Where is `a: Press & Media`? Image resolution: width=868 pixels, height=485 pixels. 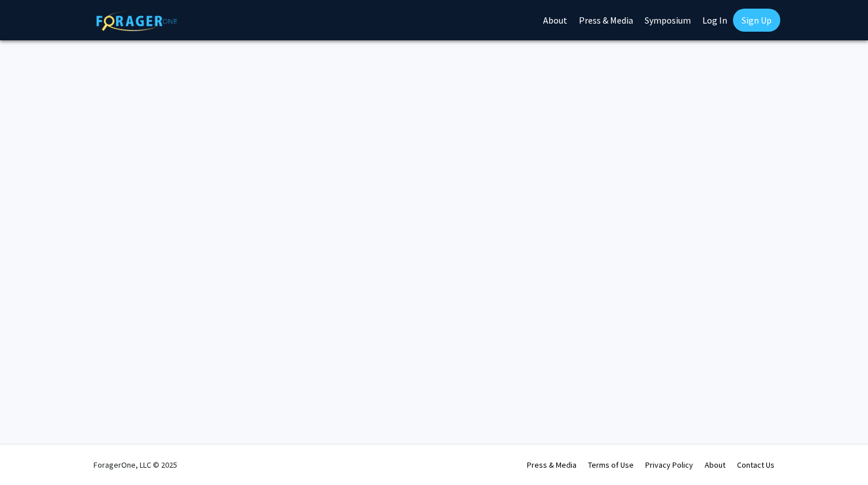 a: Press & Media is located at coordinates (552, 465).